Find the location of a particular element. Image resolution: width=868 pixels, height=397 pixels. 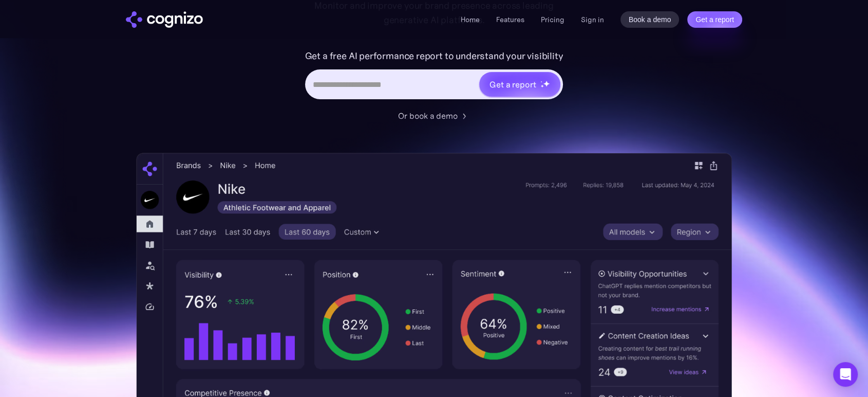

img: cognizo logo is located at coordinates (165, 19).